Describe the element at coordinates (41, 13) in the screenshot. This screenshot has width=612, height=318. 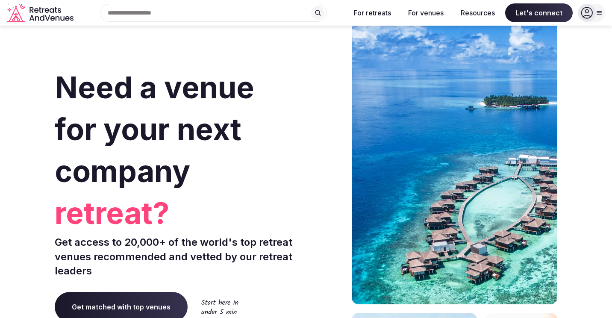
I see `a: Visit the homepage` at that location.